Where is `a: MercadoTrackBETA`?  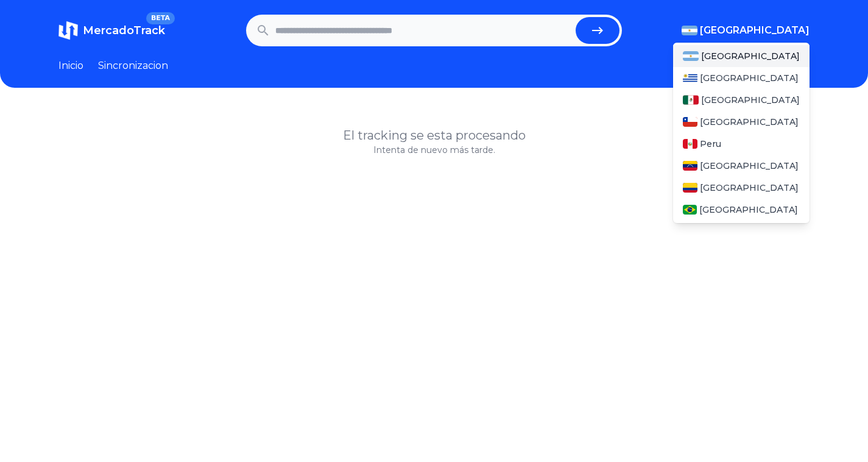 a: MercadoTrackBETA is located at coordinates (111, 31).